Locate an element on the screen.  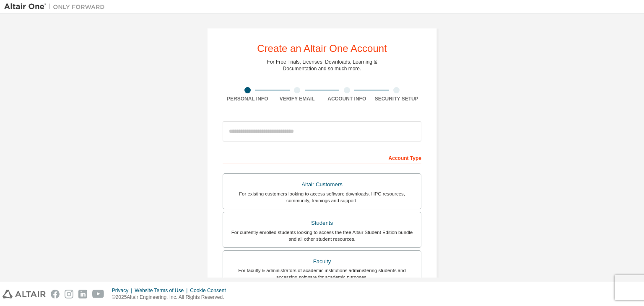
div: Altair Customers is located at coordinates (322, 185).